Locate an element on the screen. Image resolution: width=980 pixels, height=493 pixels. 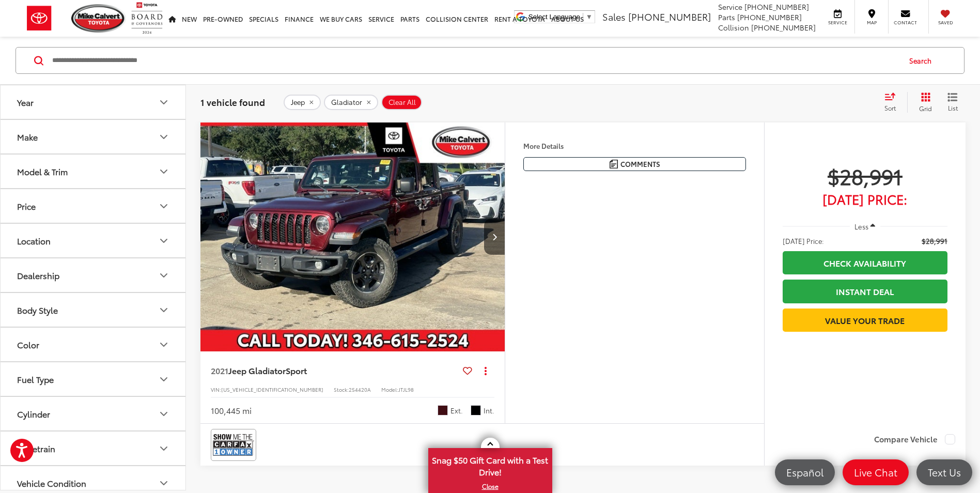
a: Español is located at coordinates (805, 473).